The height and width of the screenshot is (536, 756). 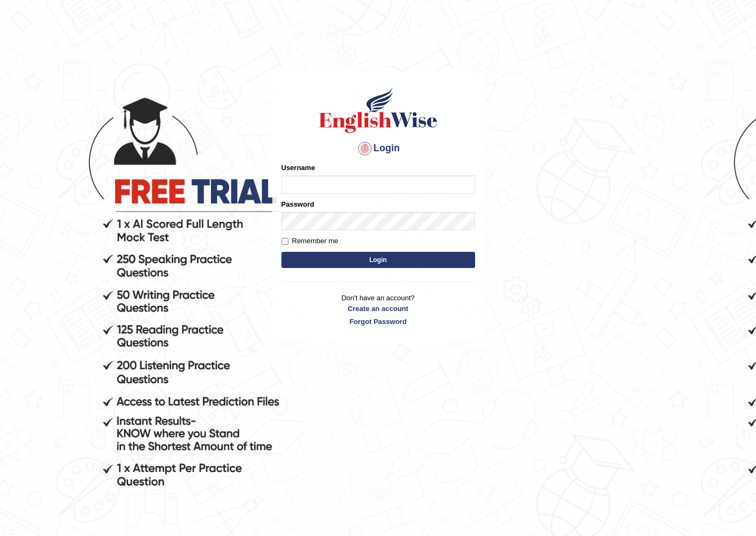 I want to click on input: Remember me, so click(x=284, y=241).